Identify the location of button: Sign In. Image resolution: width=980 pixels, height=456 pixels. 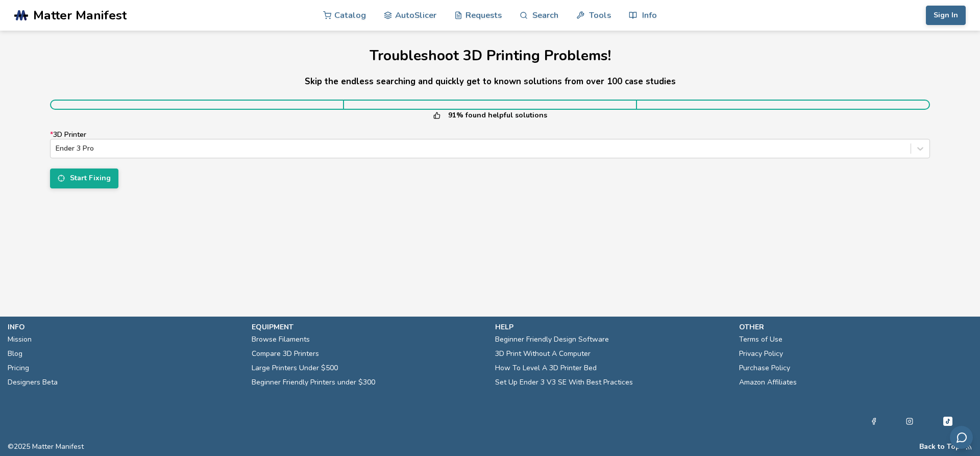
(946, 15).